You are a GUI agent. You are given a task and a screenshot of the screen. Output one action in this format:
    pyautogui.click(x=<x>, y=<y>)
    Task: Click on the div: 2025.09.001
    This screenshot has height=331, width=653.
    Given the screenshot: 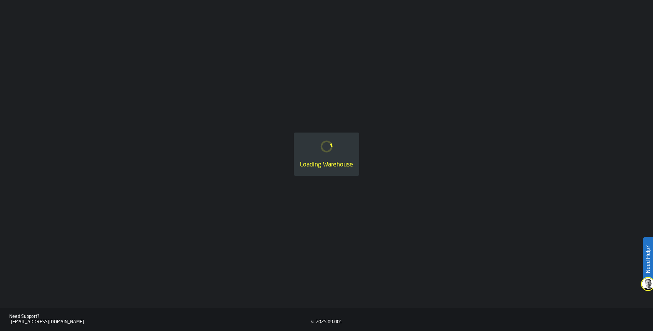 What is the action you would take?
    pyautogui.click(x=329, y=322)
    